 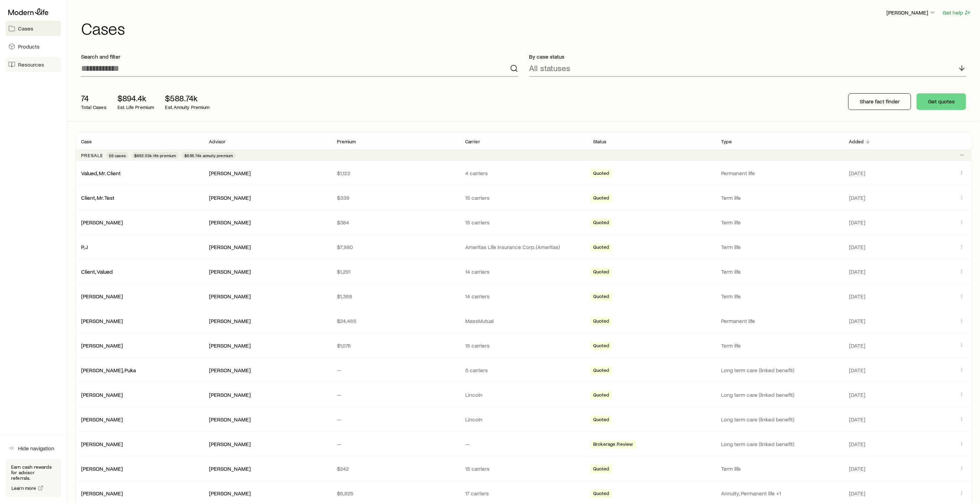 I want to click on p: Permanent life, so click(x=780, y=173).